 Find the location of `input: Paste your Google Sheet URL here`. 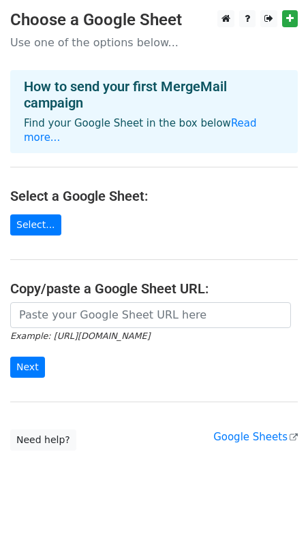

input: Paste your Google Sheet URL here is located at coordinates (150, 315).